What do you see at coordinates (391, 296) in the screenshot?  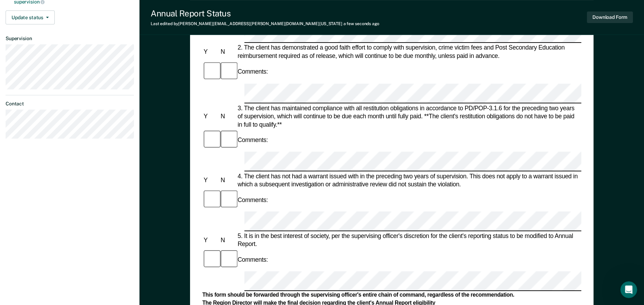 I see `div: This form should be forwarded through the supervising officer's entire chain of command, regardle...` at bounding box center [391, 296].